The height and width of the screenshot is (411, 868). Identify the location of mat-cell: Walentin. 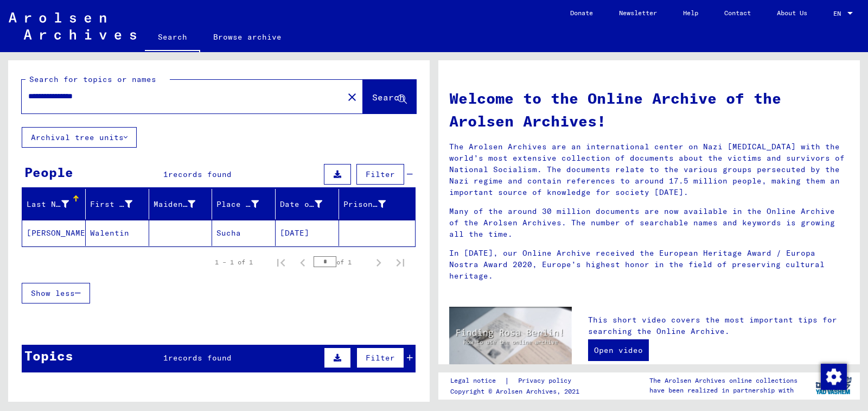
(117, 233).